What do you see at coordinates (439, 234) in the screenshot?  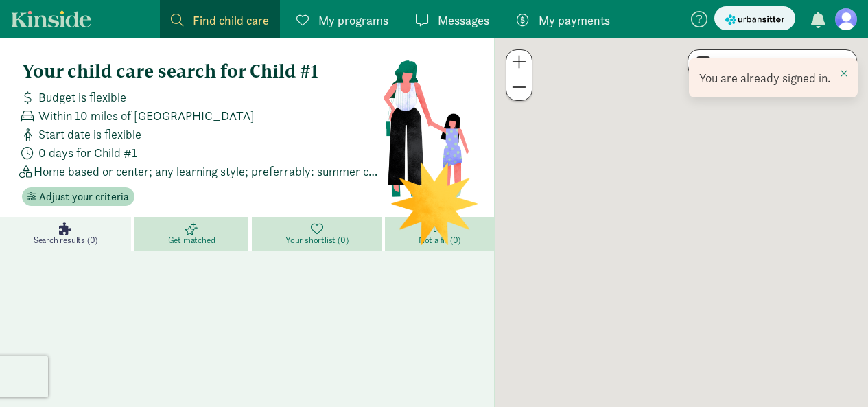 I see `a: Not a fit (0)` at bounding box center [439, 234].